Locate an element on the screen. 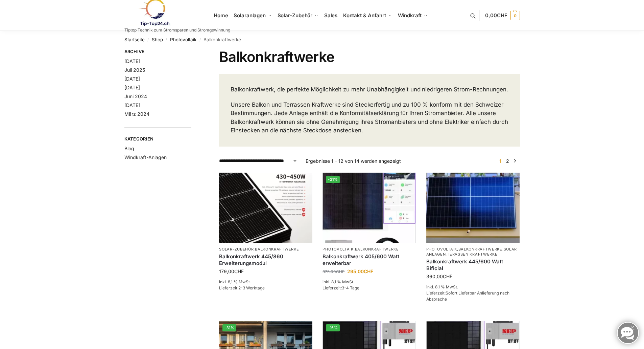 This screenshot has width=644, height=349. a: Sales is located at coordinates (331, 16).